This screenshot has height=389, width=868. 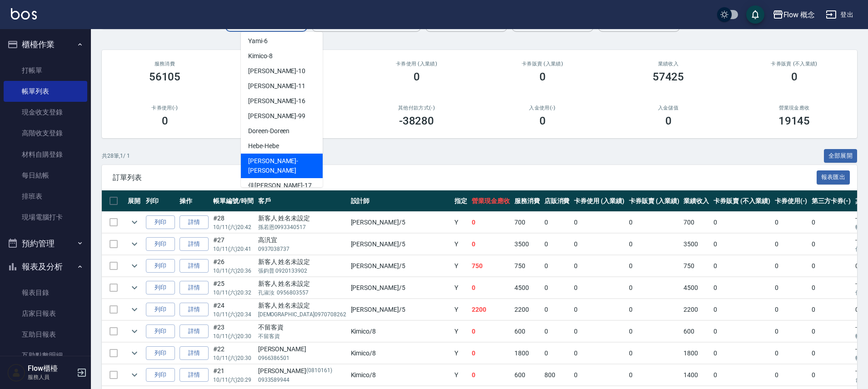 I want to click on th: 第三方卡券(-), so click(x=832, y=201).